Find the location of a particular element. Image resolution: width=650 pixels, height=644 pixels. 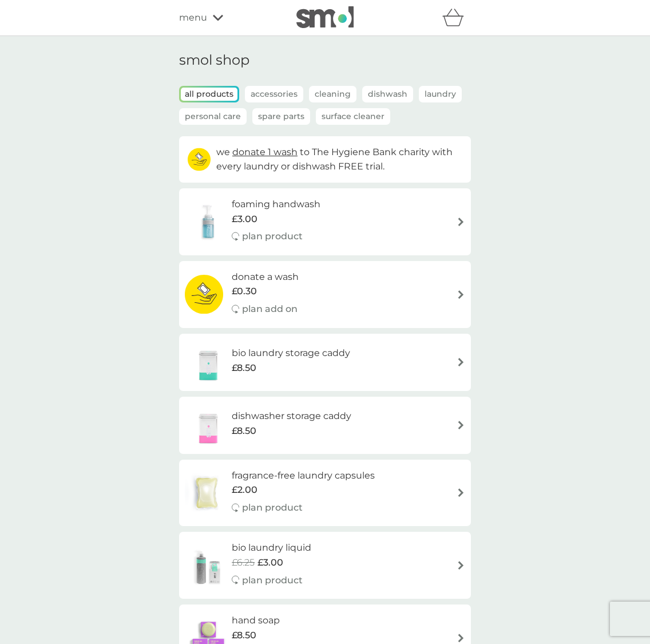

p: Cleaning is located at coordinates (333, 94).